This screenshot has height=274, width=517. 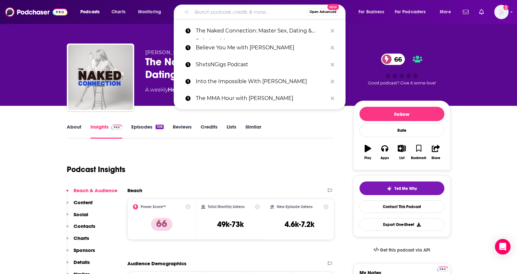 I want to click on h2: New Episode Listens, so click(x=295, y=206).